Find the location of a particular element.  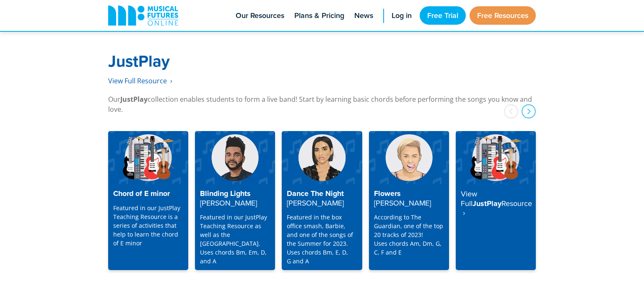

strong: View Full is located at coordinates (469, 198).